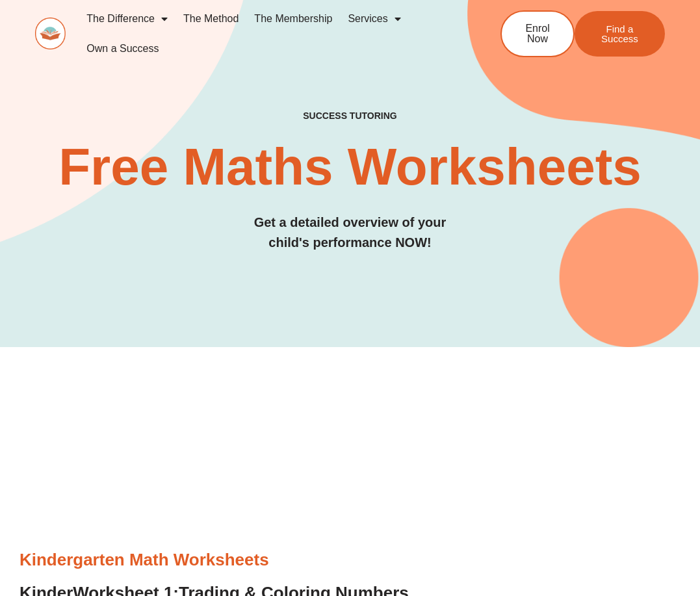 The width and height of the screenshot is (700, 596). I want to click on span: Enrol Now, so click(537, 34).